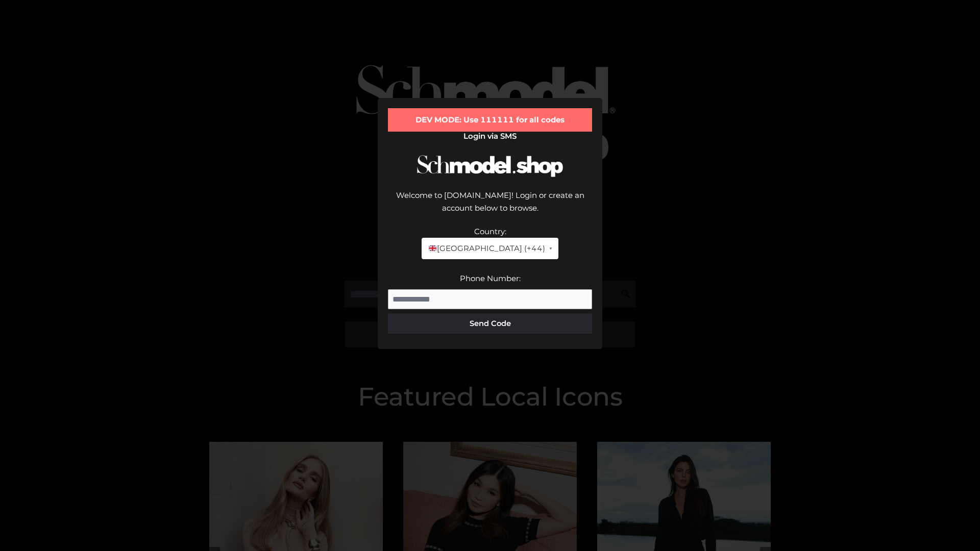 This screenshot has height=551, width=980. I want to click on h2: Login via SMS, so click(490, 136).